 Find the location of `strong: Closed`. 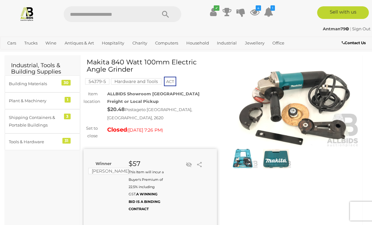

strong: Closed is located at coordinates (117, 130).